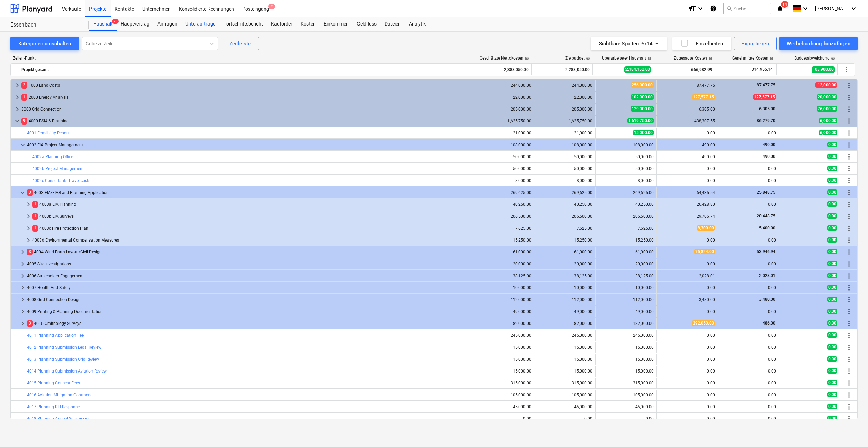  I want to click on i: Wissensbasis, so click(713, 9).